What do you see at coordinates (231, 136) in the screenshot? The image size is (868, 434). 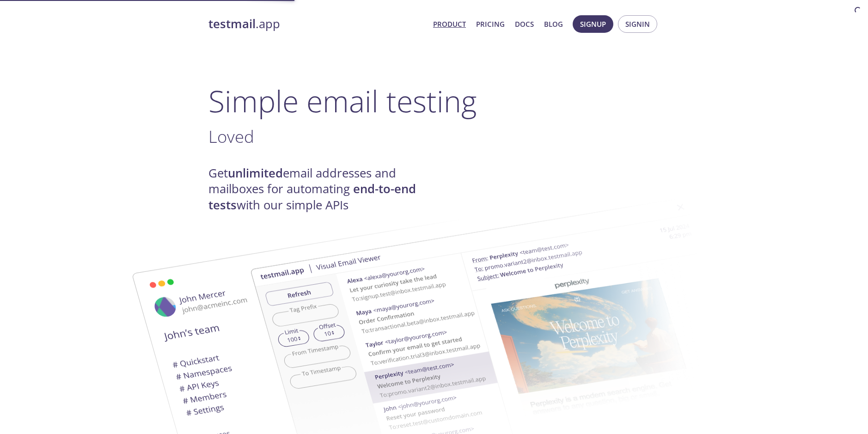 I see `span: Loved` at bounding box center [231, 136].